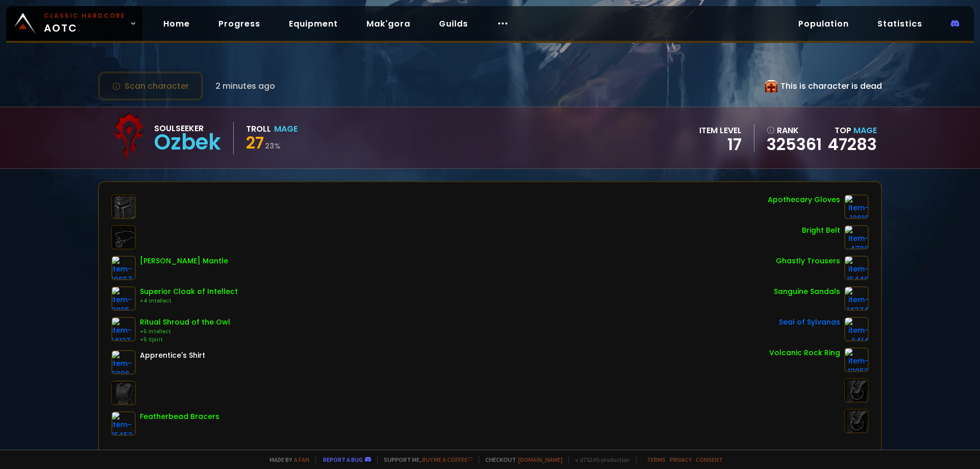 Image resolution: width=980 pixels, height=469 pixels. Describe the element at coordinates (286, 459) in the screenshot. I see `span: Made by` at that location.